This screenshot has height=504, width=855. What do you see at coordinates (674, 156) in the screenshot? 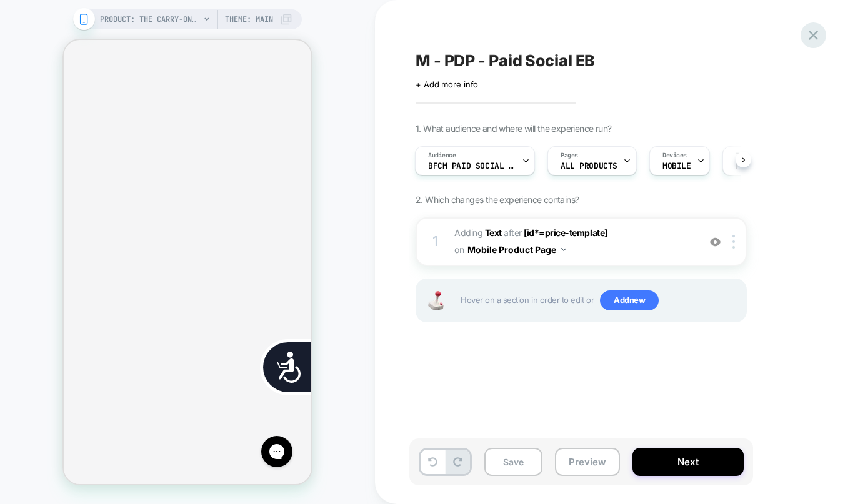
I see `span: Devices` at bounding box center [674, 156].